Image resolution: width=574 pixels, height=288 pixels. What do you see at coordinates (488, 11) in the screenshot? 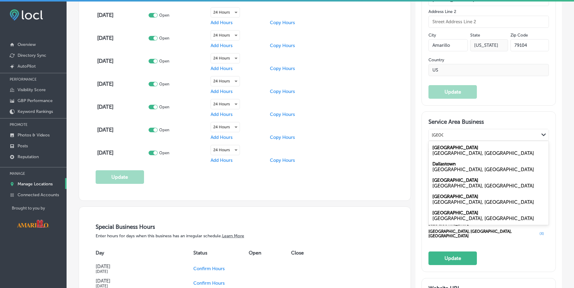
I see `label: Address Line 2` at bounding box center [488, 11].